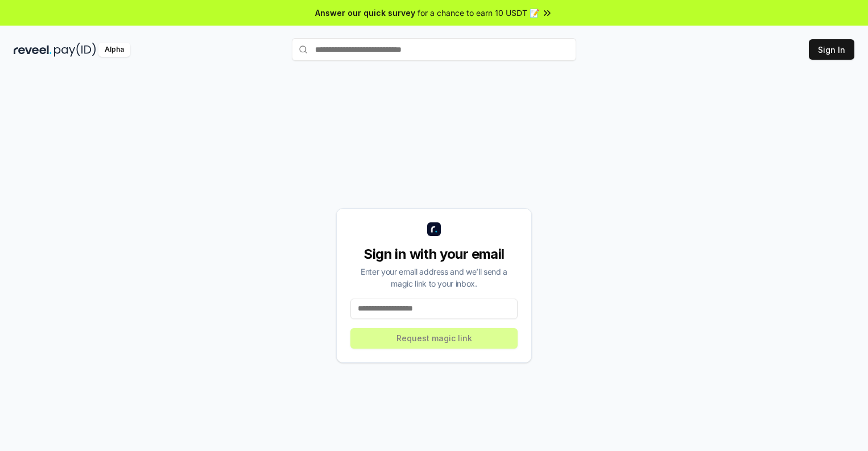 This screenshot has height=451, width=868. What do you see at coordinates (434, 254) in the screenshot?
I see `div: Sign in with your email` at bounding box center [434, 254].